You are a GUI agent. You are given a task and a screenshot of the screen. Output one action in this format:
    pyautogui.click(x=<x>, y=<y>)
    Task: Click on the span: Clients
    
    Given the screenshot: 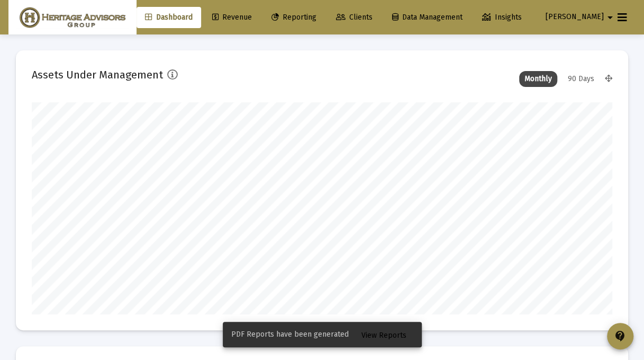 What is the action you would take?
    pyautogui.click(x=354, y=17)
    